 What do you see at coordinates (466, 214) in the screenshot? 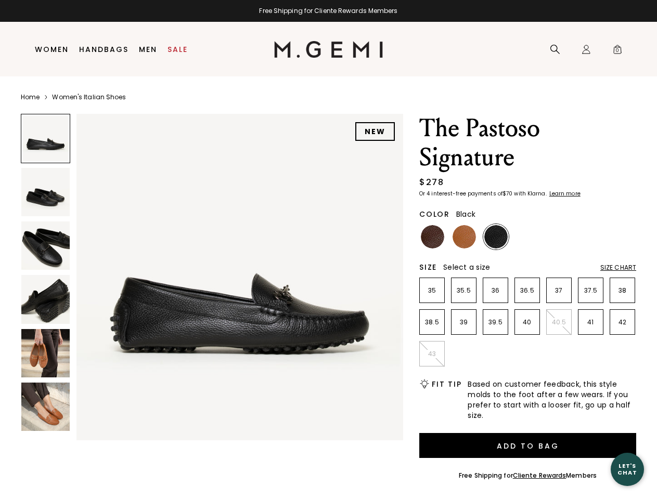
I see `span: Black` at bounding box center [466, 214].